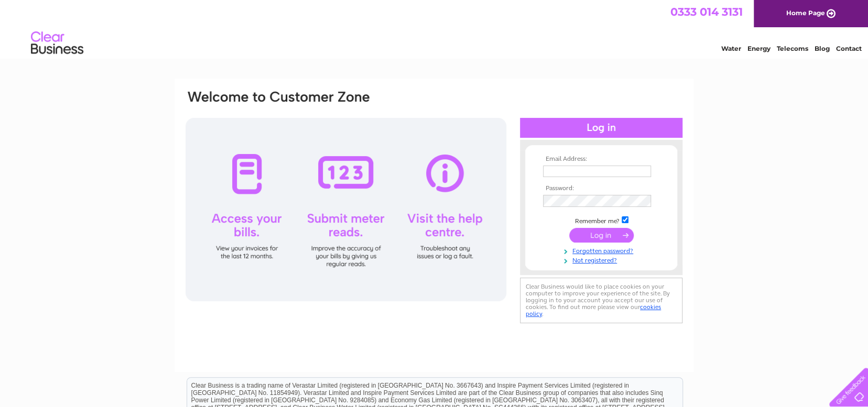 Image resolution: width=868 pixels, height=407 pixels. I want to click on a: Forgotten password?, so click(602, 250).